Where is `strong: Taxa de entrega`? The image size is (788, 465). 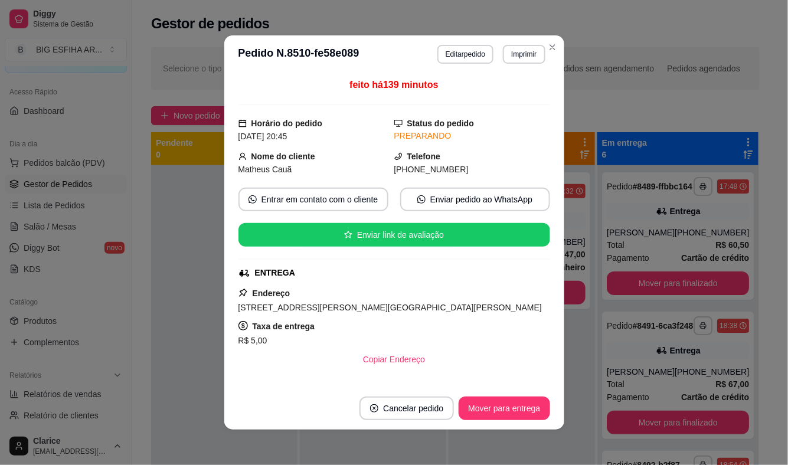
strong: Taxa de entrega is located at coordinates (284, 326).